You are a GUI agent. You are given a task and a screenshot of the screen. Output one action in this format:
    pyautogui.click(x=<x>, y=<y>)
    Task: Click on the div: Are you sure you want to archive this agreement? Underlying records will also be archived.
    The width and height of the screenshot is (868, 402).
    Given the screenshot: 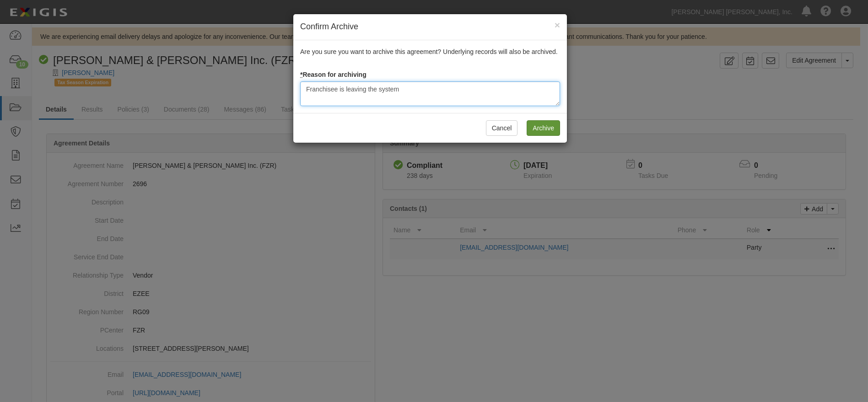 What is the action you would take?
    pyautogui.click(x=430, y=76)
    